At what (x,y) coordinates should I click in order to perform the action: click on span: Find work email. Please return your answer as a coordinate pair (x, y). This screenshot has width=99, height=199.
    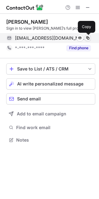
    Looking at the image, I should click on (54, 127).